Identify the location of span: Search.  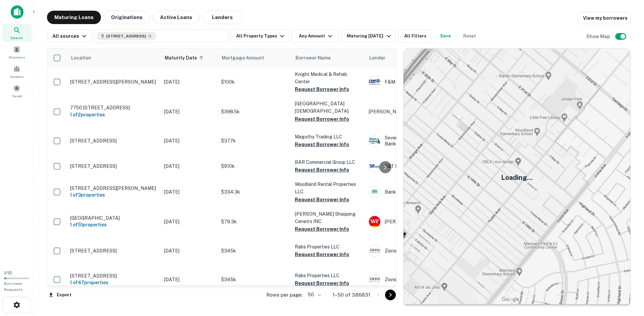
(17, 38).